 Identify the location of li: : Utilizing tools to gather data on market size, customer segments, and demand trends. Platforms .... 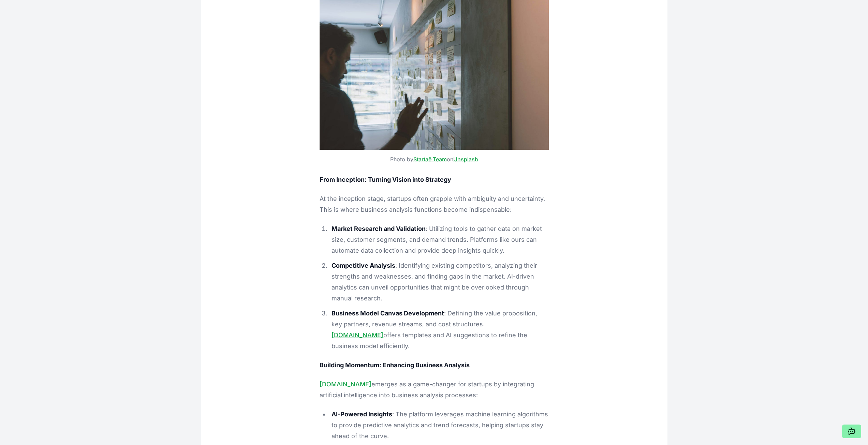
(439, 240).